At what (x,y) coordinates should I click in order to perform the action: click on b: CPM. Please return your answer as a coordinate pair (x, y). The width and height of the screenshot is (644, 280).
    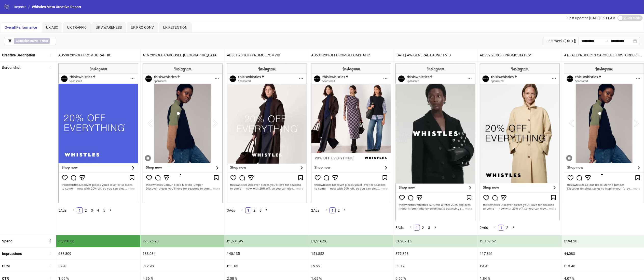
    Looking at the image, I should click on (6, 266).